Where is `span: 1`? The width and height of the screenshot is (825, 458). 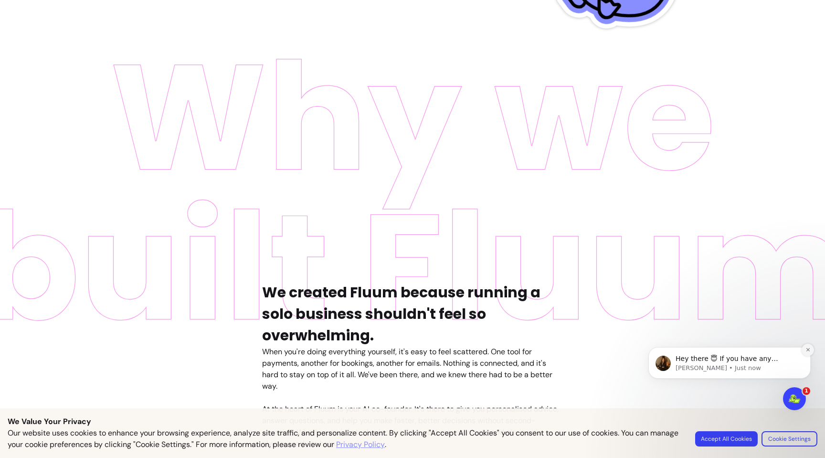
span: 1 is located at coordinates (807, 391).